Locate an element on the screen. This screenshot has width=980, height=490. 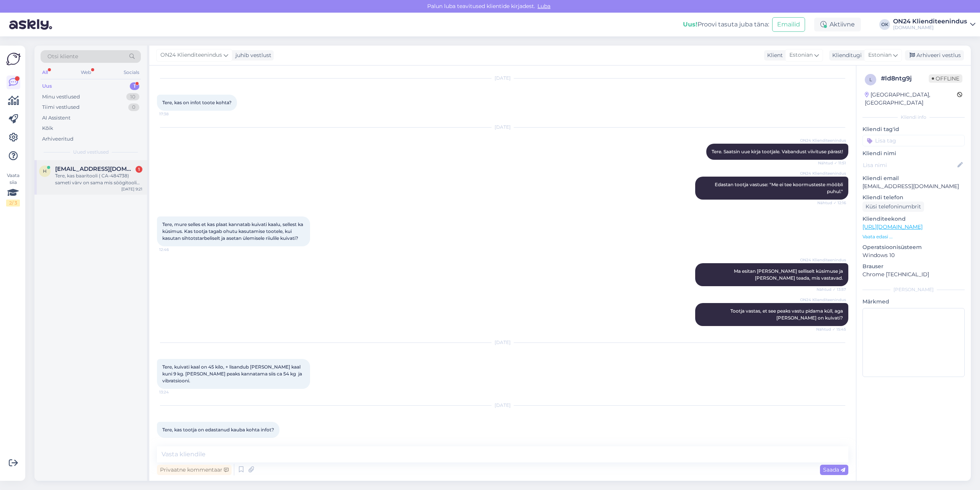
input: Lisa nimi is located at coordinates (909, 165).